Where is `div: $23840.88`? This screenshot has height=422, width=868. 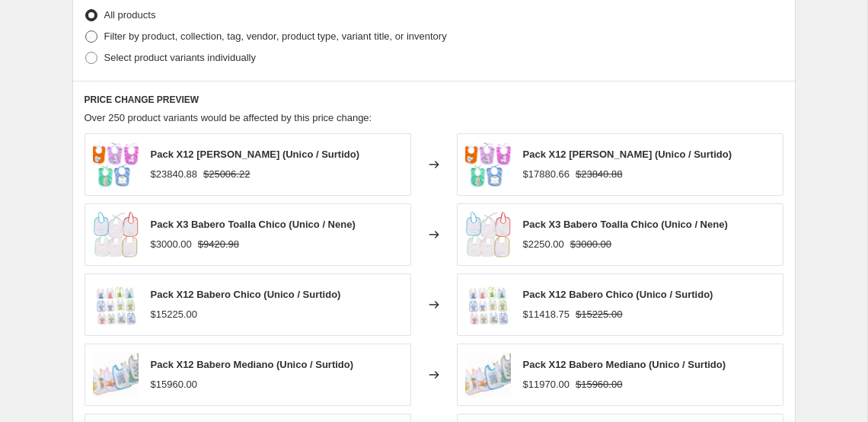 div: $23840.88 is located at coordinates (174, 174).